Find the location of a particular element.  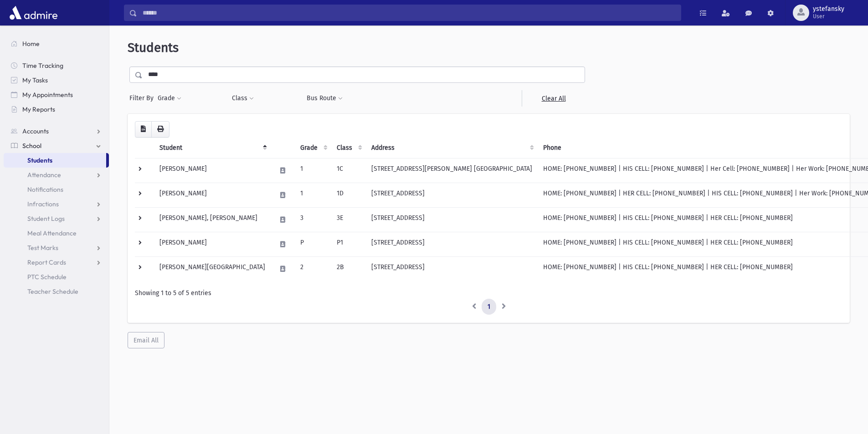

span: PTC Schedule is located at coordinates (47, 277).